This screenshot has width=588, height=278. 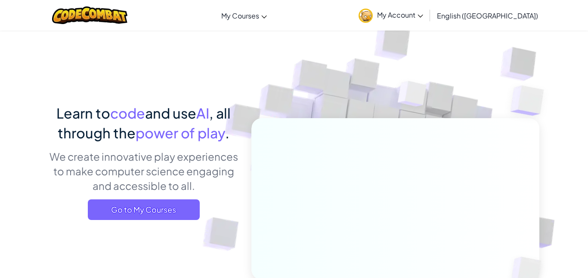 What do you see at coordinates (127, 113) in the screenshot?
I see `span: code` at bounding box center [127, 113].